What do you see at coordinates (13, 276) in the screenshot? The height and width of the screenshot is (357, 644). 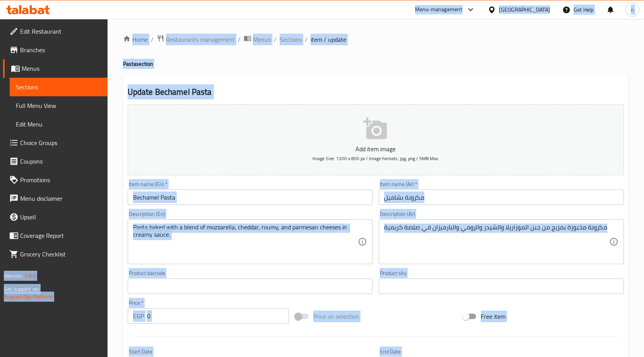 I see `span: Version:` at bounding box center [13, 276].